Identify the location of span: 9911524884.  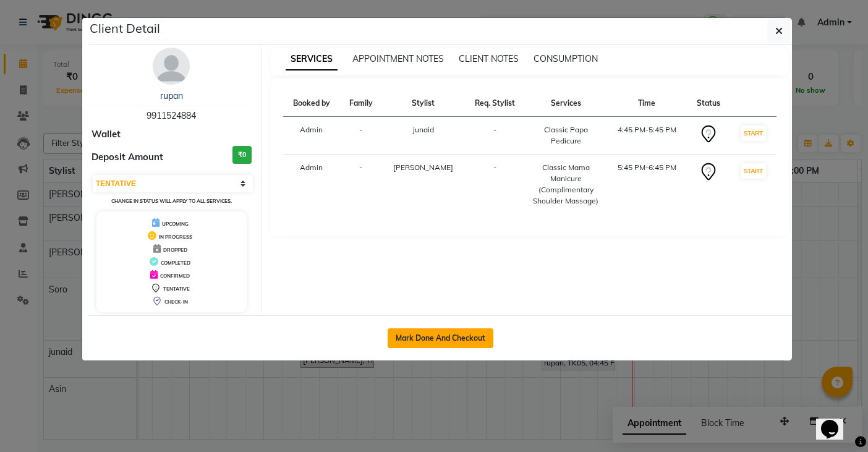
(172, 115).